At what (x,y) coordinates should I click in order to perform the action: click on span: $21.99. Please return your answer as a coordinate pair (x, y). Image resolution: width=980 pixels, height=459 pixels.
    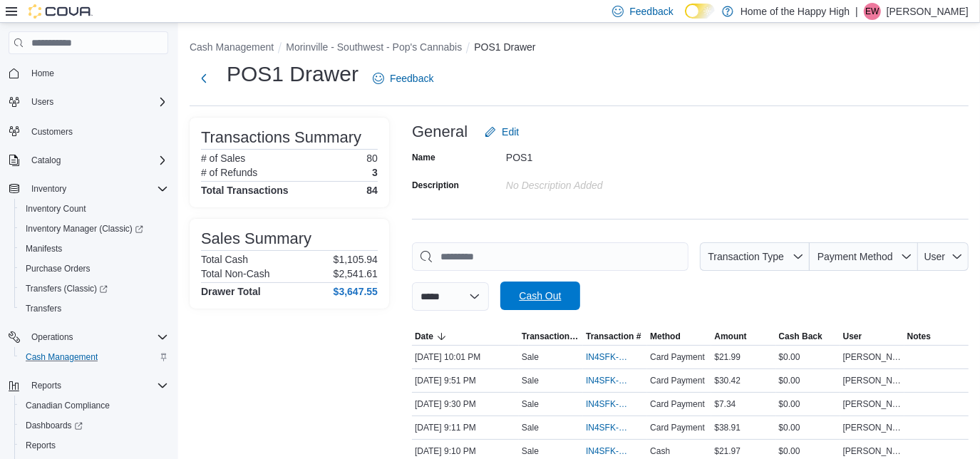
    Looking at the image, I should click on (727, 357).